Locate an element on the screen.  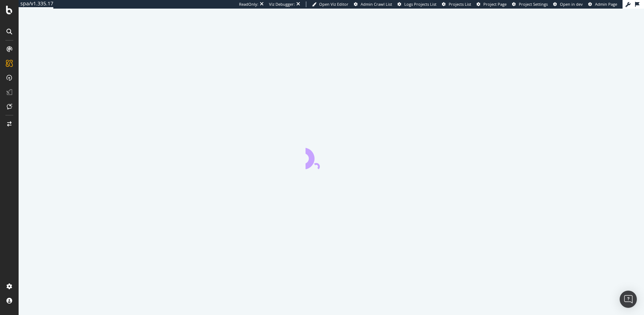
span: Admin Crawl List is located at coordinates (377, 4).